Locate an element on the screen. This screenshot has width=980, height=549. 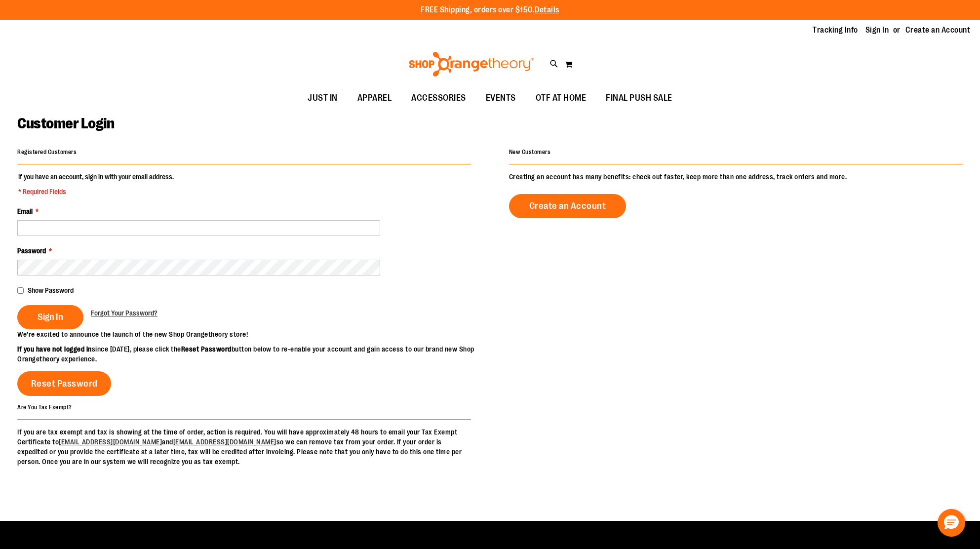
span: Reset Password is located at coordinates (65, 384).